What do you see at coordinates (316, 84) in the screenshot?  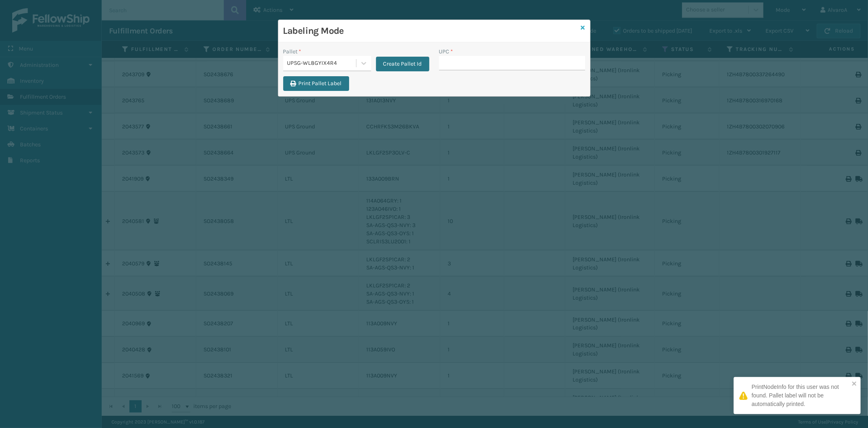 I see `button: Print Pallet Label` at bounding box center [316, 84].